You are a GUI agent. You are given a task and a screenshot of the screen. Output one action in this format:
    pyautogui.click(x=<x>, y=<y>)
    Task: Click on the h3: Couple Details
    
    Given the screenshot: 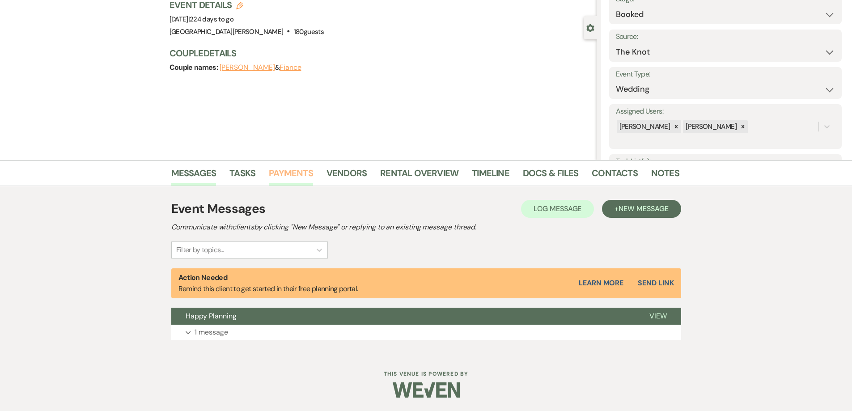 What is the action you would take?
    pyautogui.click(x=378, y=53)
    